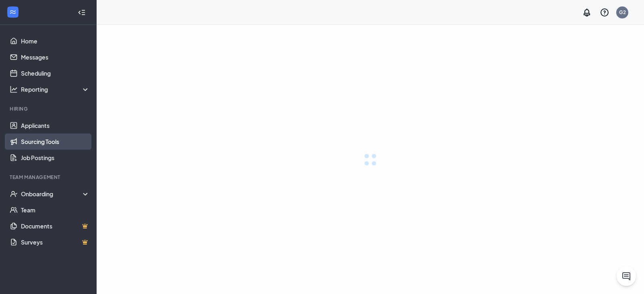 The height and width of the screenshot is (294, 644). What do you see at coordinates (56, 141) in the screenshot?
I see `a: Sourcing Tools` at bounding box center [56, 141].